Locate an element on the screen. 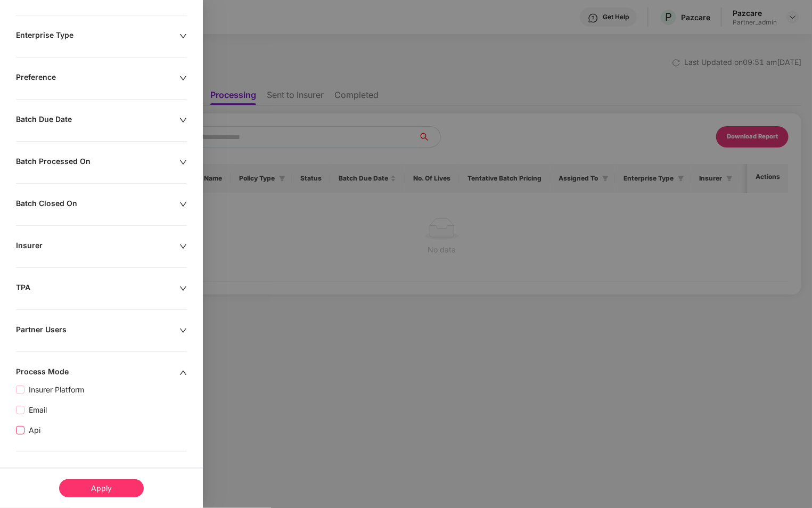 This screenshot has height=508, width=812. div: Preference is located at coordinates (98, 78).